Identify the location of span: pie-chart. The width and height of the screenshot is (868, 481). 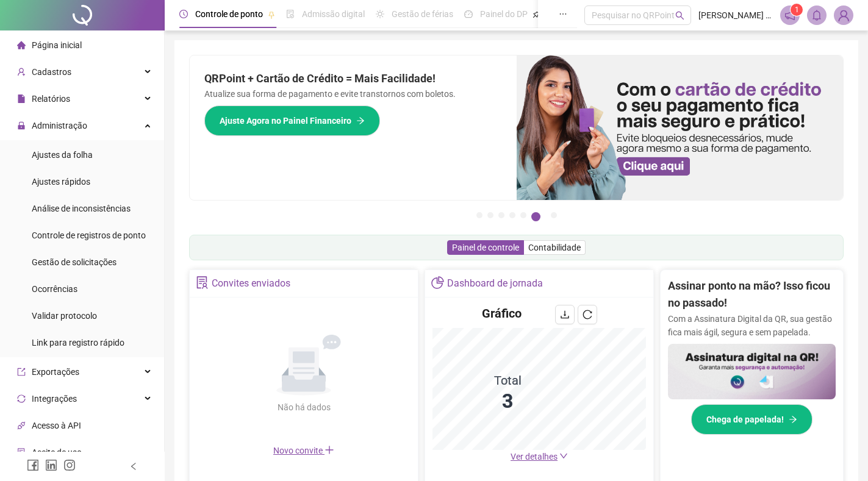
(437, 283).